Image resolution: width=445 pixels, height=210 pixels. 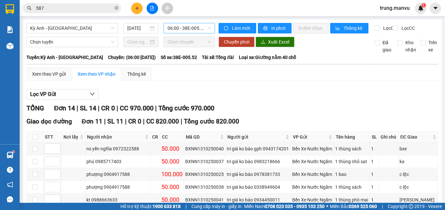 What do you see at coordinates (97, 74) in the screenshot?
I see `div: Xem theo VP nhận` at bounding box center [97, 74].